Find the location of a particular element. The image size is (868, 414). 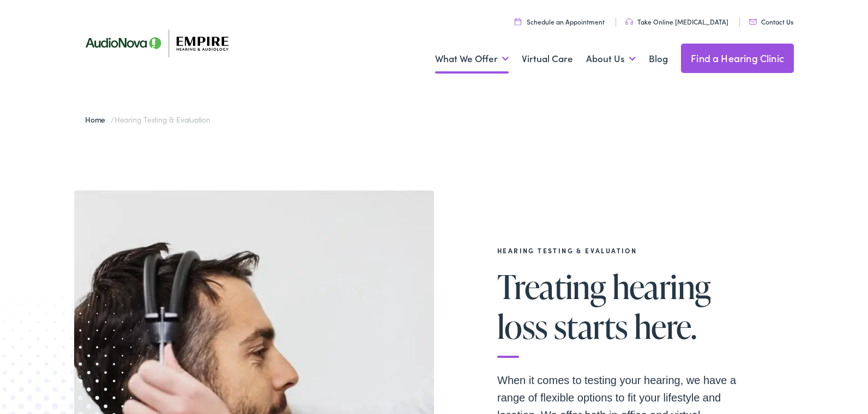

h2: Hearing Testing & Evaluation is located at coordinates (628, 251).